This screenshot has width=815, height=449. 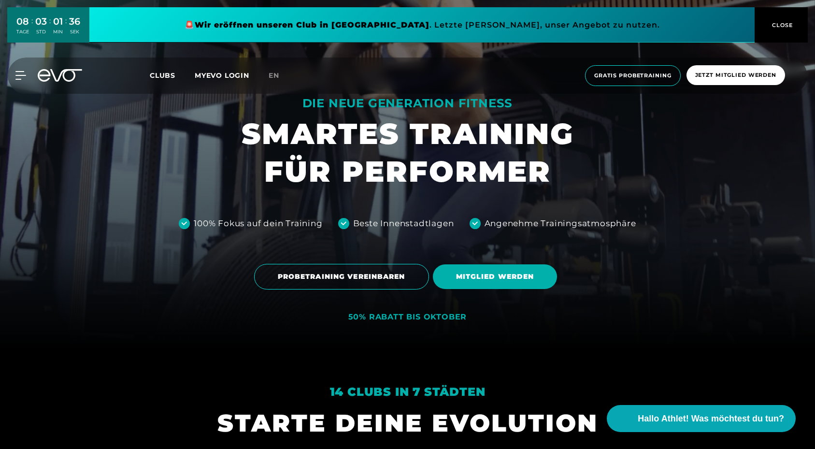 I want to click on em: 14 Clubs in 7 Städten, so click(x=408, y=391).